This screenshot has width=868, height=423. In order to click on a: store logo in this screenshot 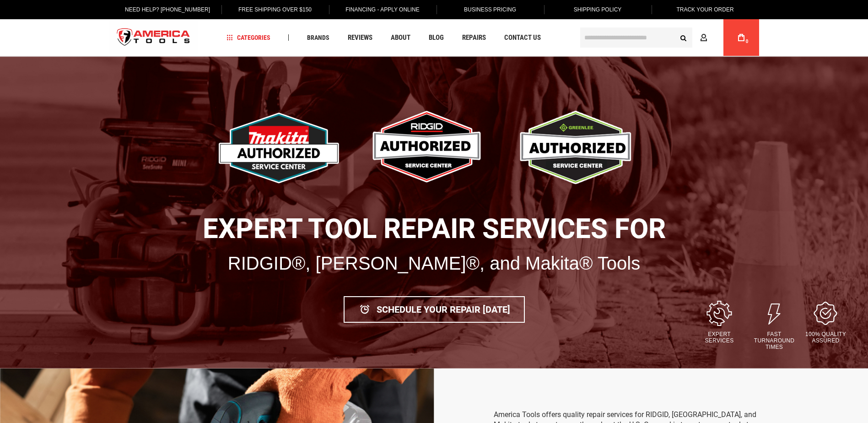, I will do `click(154, 37)`.